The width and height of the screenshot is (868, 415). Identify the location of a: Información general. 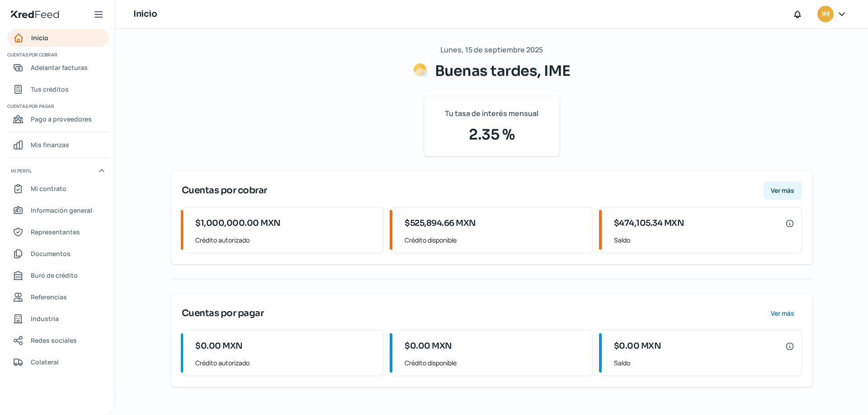
(58, 210).